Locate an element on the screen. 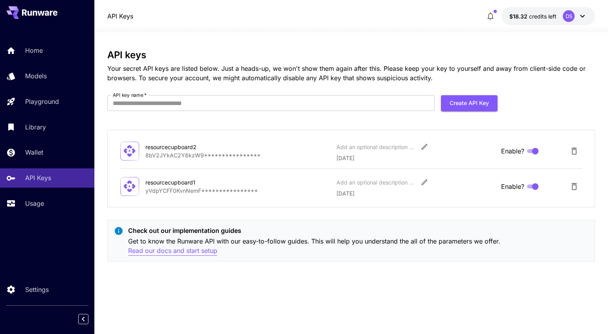 This screenshot has height=334, width=608. label: API key name is located at coordinates (130, 95).